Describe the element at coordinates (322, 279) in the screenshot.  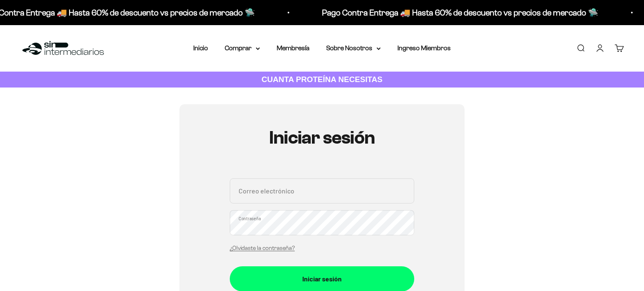
I see `div: Iniciar sesión` at that location.